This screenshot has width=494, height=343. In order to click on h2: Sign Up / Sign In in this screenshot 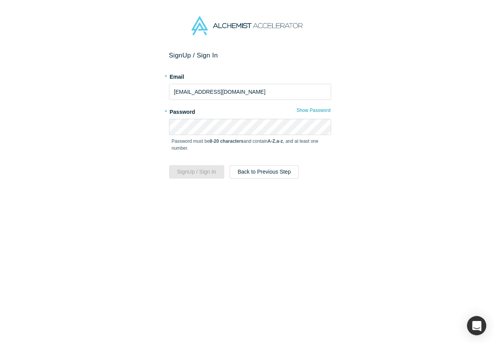, I will do `click(250, 55)`.